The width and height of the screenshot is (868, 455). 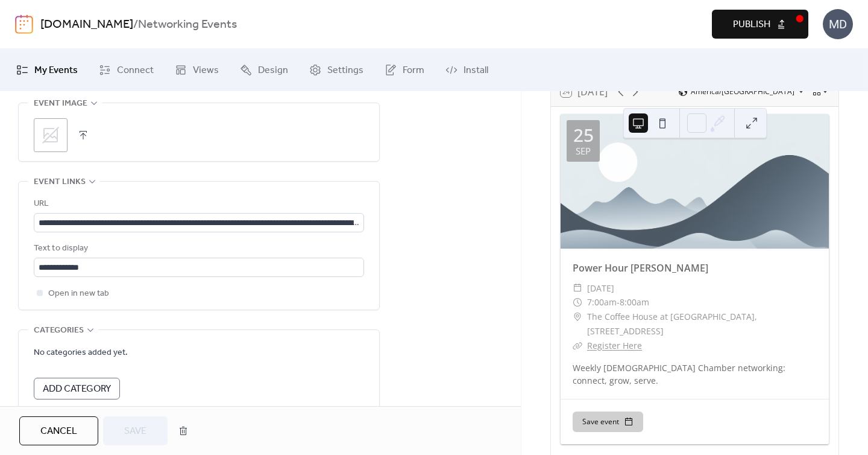 What do you see at coordinates (634, 302) in the screenshot?
I see `span: 8:00am` at bounding box center [634, 302].